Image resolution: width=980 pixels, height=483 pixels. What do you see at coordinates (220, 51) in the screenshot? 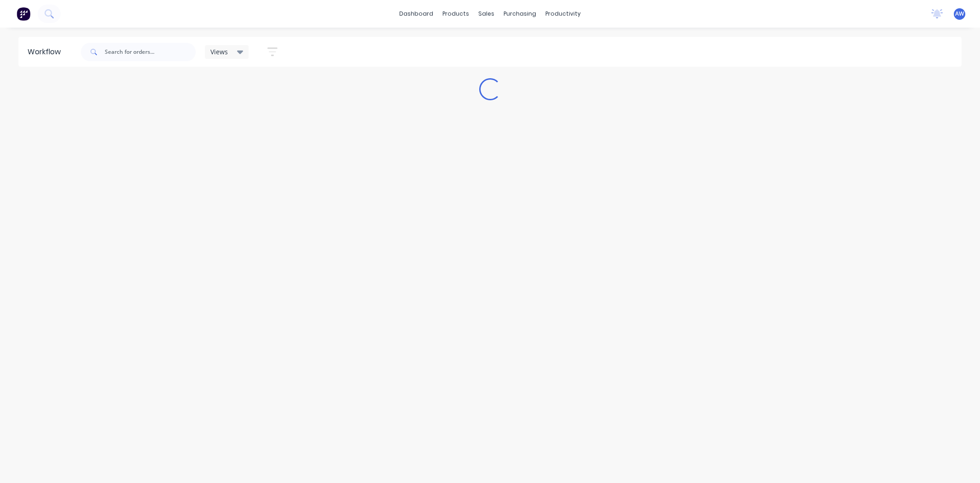
I see `span: Views` at bounding box center [220, 51].